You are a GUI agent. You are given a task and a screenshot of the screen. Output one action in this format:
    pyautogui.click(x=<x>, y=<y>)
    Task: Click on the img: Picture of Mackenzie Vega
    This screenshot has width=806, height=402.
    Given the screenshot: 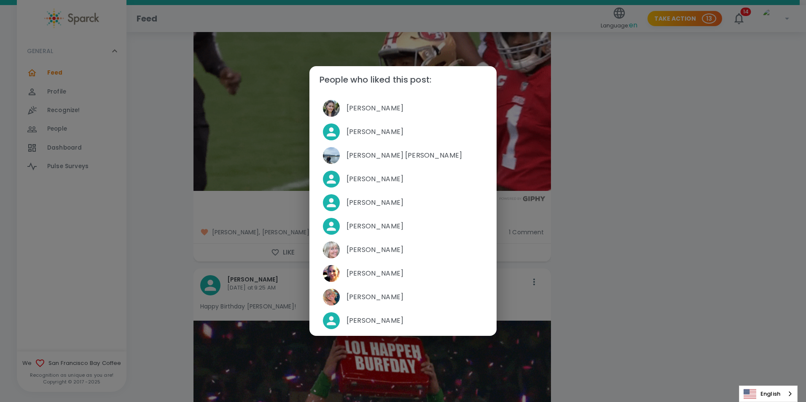 What is the action you would take?
    pyautogui.click(x=331, y=108)
    